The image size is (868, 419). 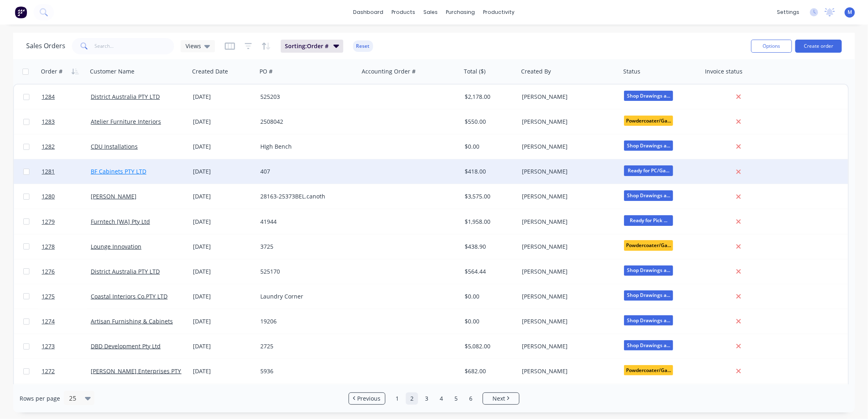 I want to click on a: 1282, so click(x=66, y=147).